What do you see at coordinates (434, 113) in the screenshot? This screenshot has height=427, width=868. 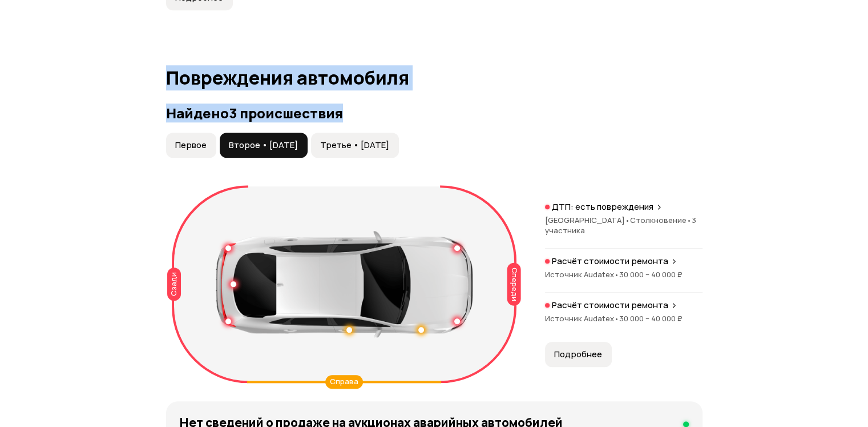 I see `h3: Найдено 3 происшествия` at bounding box center [434, 113].